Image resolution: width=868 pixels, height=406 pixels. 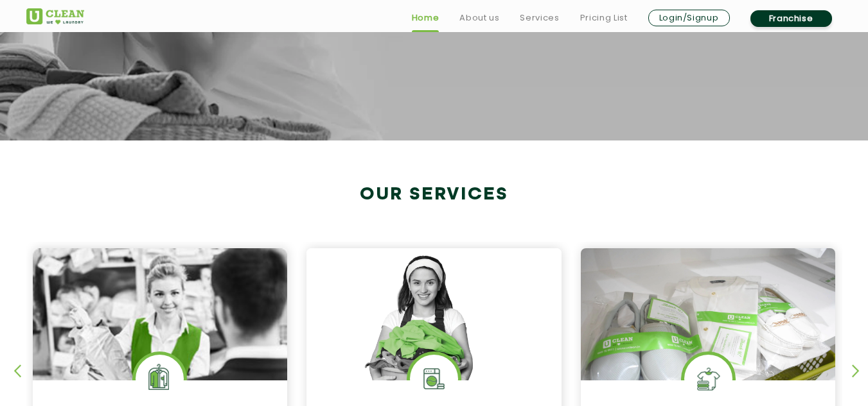 I want to click on a: Pricing List, so click(x=604, y=18).